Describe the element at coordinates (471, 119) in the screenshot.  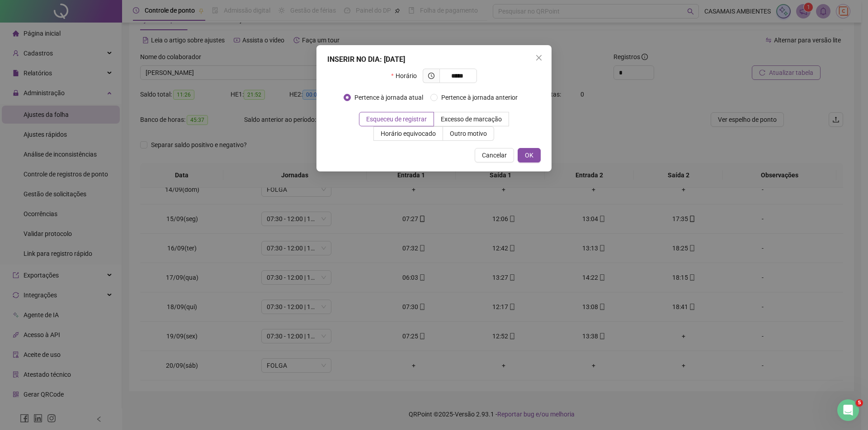
I see `span: Excesso de marcação` at that location.